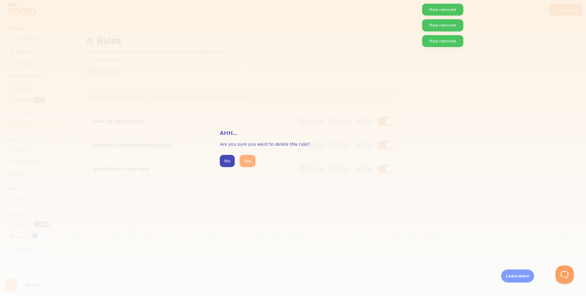  Describe the element at coordinates (293, 144) in the screenshot. I see `p: Are you sure you want to delete this rule?` at that location.